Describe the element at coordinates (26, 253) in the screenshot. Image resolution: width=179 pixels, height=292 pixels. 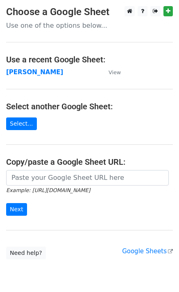
I see `a: Need help?` at that location.